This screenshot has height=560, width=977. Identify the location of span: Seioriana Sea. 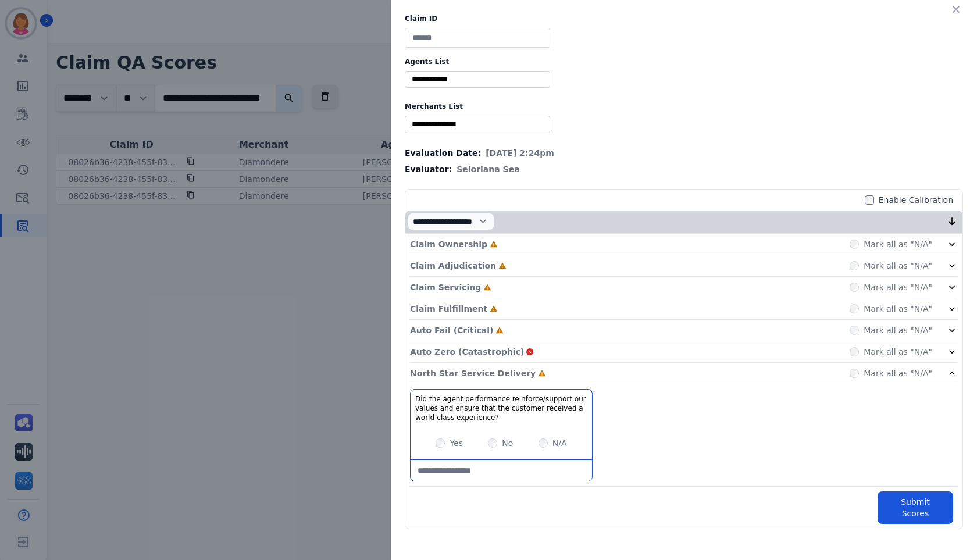
(488, 169).